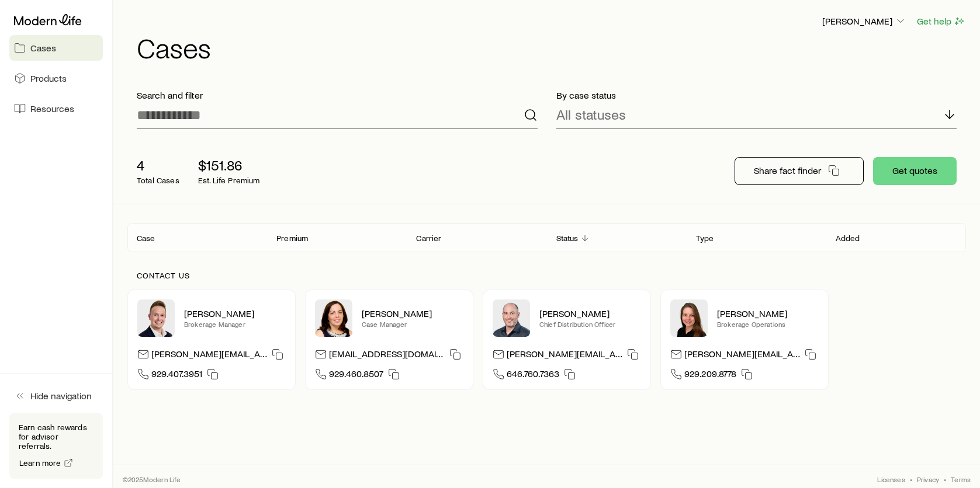 The width and height of the screenshot is (980, 488). Describe the element at coordinates (56, 48) in the screenshot. I see `a: Cases` at that location.